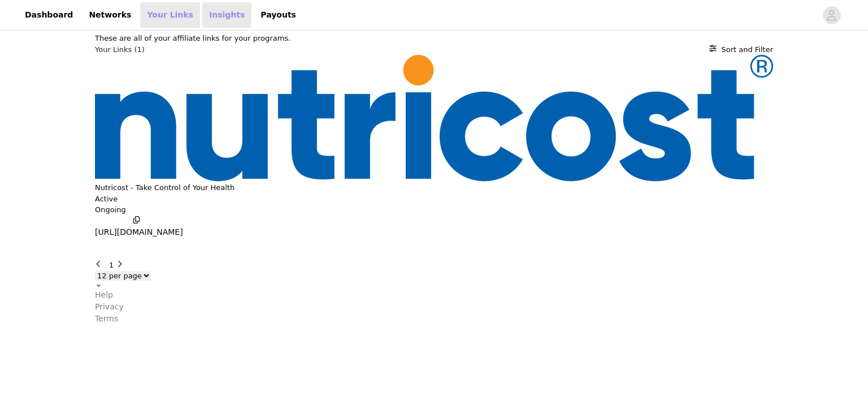 The width and height of the screenshot is (868, 413). Describe the element at coordinates (165, 188) in the screenshot. I see `button: Nutricost - Take Control of Your Health` at that location.